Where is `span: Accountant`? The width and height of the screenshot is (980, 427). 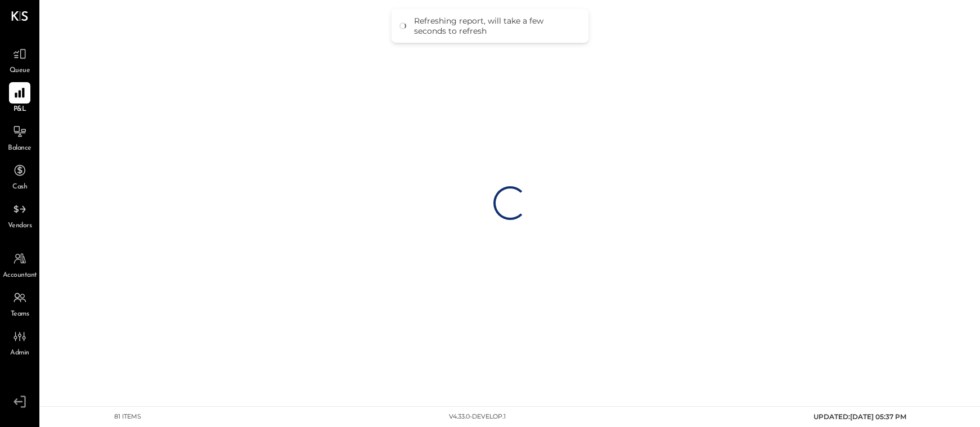
span: Accountant is located at coordinates (19, 275).